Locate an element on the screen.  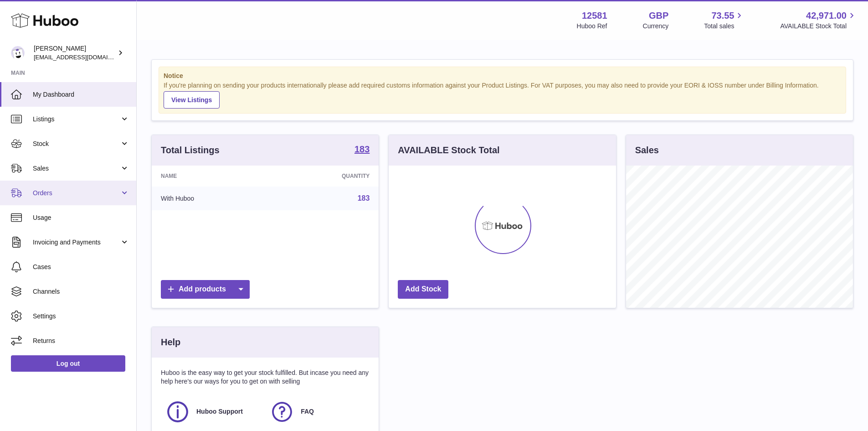
h3: Help is located at coordinates (170, 342).